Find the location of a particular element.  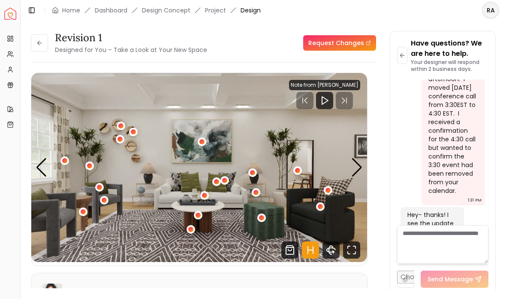

a: Home is located at coordinates (71, 10).